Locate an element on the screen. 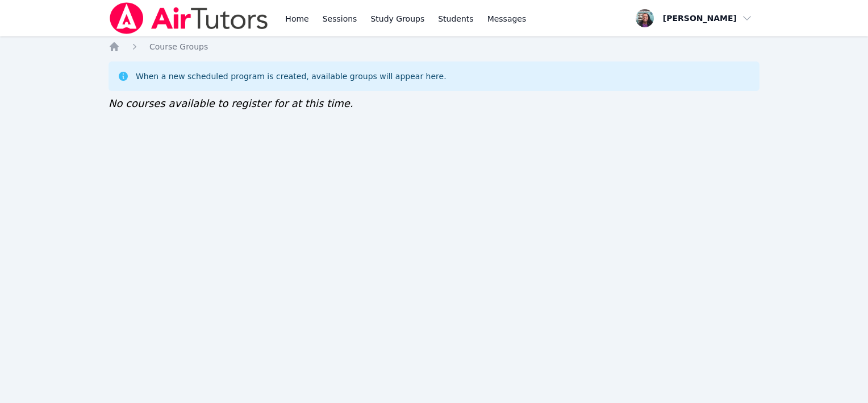  a: Course Groups is located at coordinates (178, 47).